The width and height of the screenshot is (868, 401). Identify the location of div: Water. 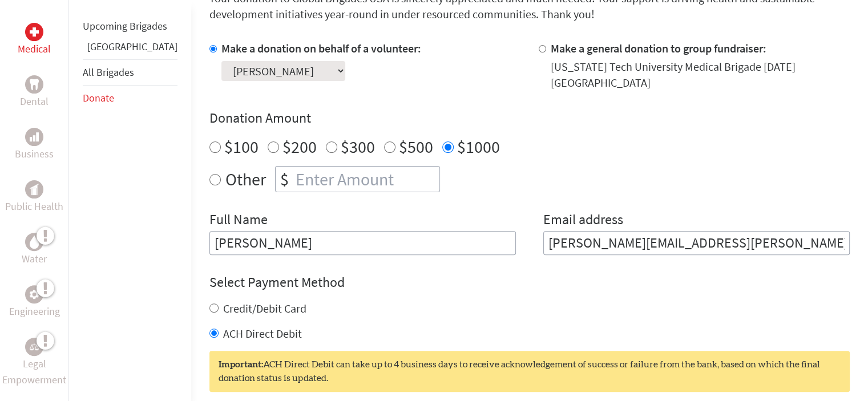
(34, 242).